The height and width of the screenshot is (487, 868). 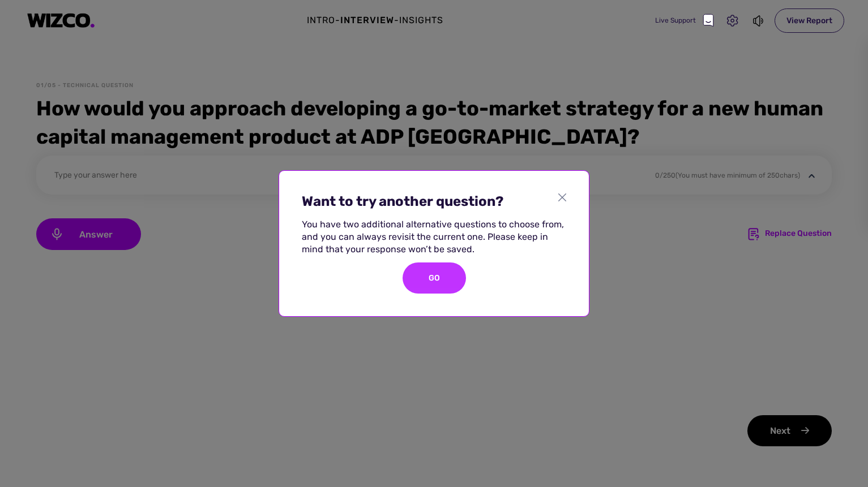 I want to click on div: Live Support, so click(x=684, y=21).